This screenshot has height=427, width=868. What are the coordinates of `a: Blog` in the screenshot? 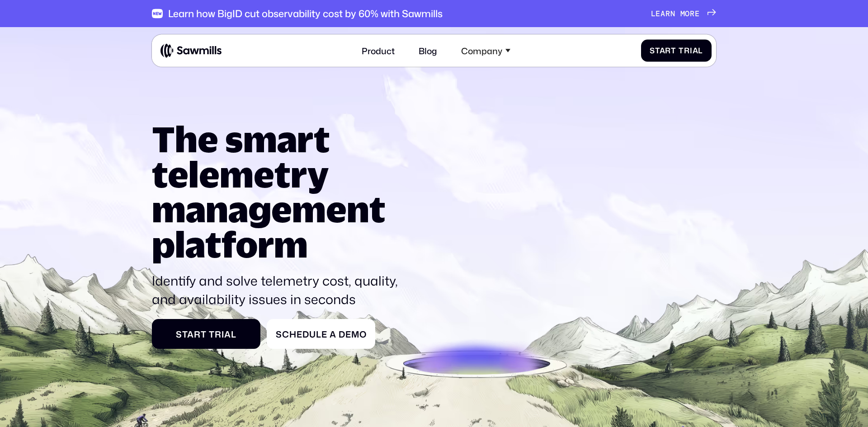 It's located at (428, 51).